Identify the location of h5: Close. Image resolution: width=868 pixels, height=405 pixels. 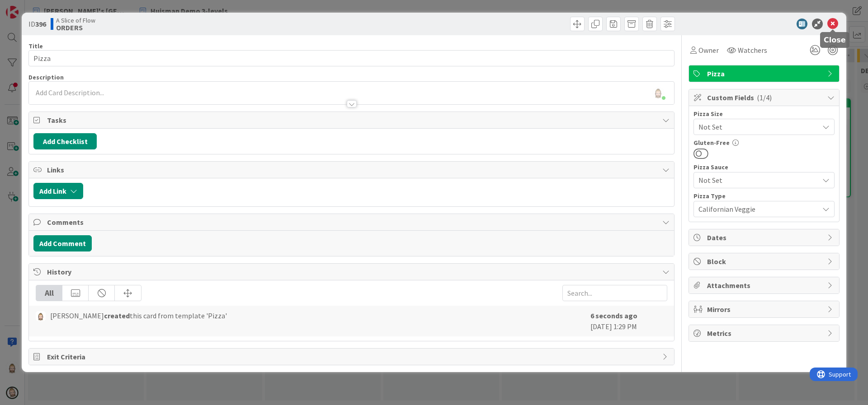
(835, 40).